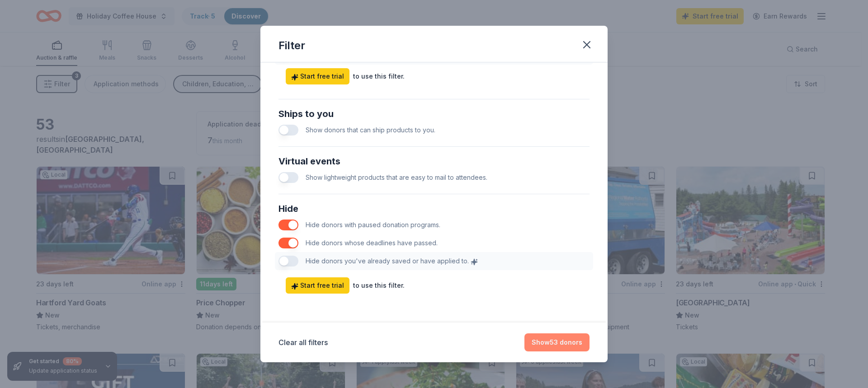 The width and height of the screenshot is (868, 388). I want to click on span: Show donors that can ship products to you., so click(370, 130).